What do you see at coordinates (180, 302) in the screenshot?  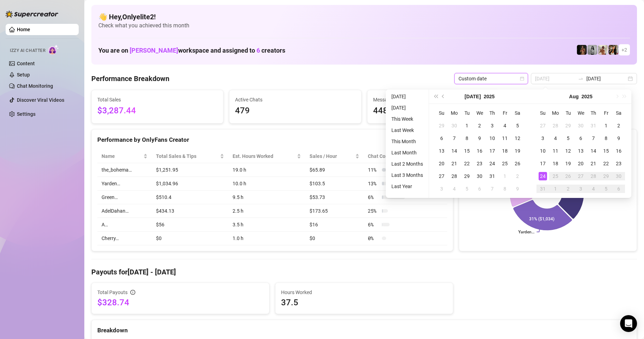 I see `span: $328.74` at bounding box center [180, 302].